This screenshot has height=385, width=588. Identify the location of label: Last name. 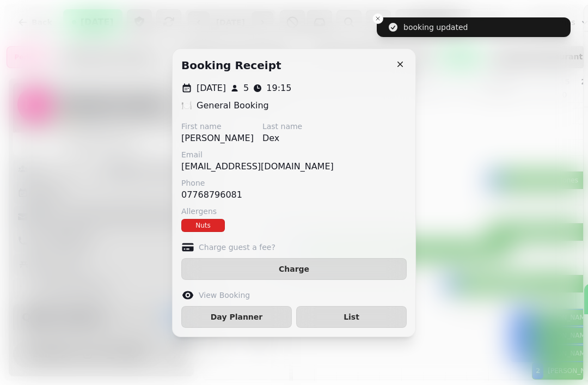
(282, 126).